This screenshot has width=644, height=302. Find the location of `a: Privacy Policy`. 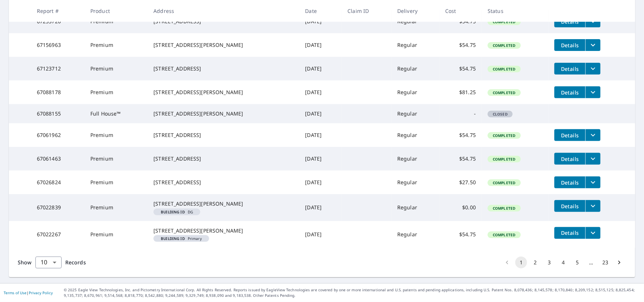

a: Privacy Policy is located at coordinates (41, 293).